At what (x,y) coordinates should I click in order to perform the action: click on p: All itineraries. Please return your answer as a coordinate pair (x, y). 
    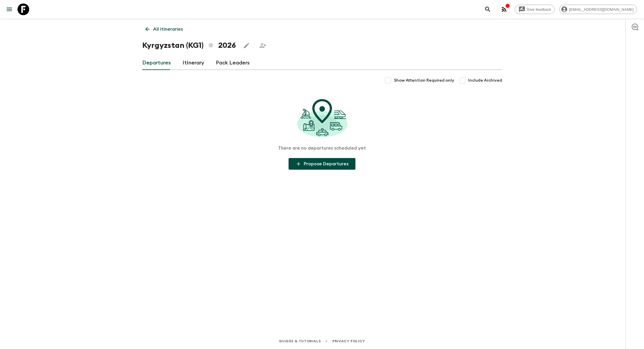
    Looking at the image, I should click on (168, 29).